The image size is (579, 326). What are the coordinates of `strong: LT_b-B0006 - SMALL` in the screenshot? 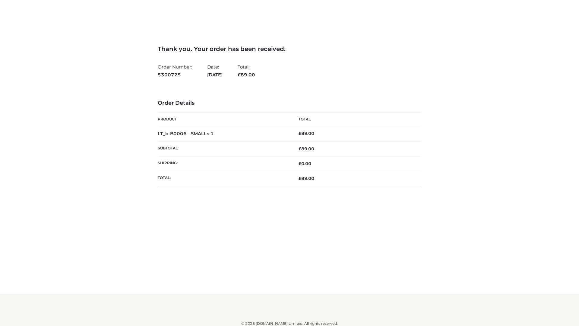 It's located at (186, 133).